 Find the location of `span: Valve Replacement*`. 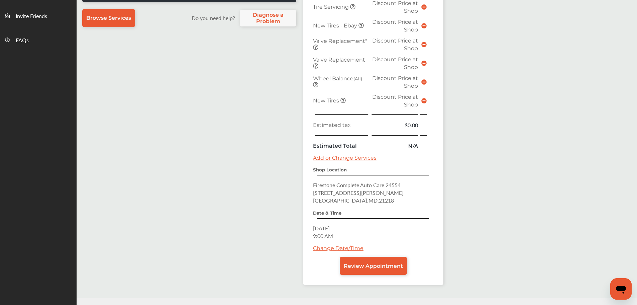

span: Valve Replacement* is located at coordinates (340, 41).